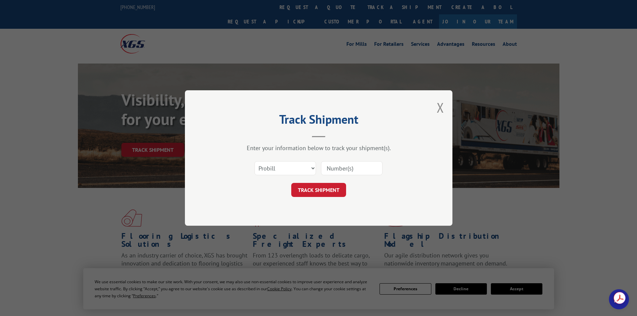 This screenshot has height=316, width=637. Describe the element at coordinates (318, 148) in the screenshot. I see `div: Enter your information below to track your shipment(s).` at that location.